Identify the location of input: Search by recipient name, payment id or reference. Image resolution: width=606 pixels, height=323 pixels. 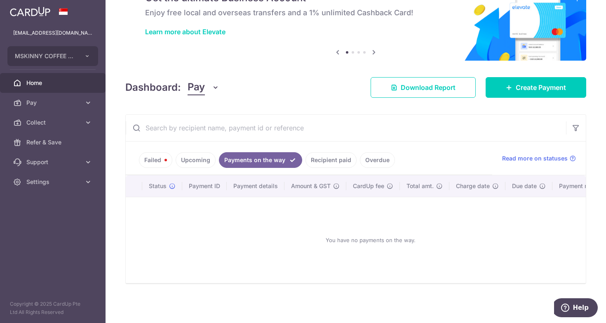
(346, 128).